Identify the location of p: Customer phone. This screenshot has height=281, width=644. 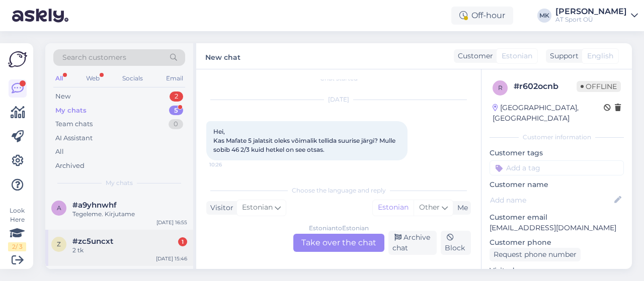
(557, 243).